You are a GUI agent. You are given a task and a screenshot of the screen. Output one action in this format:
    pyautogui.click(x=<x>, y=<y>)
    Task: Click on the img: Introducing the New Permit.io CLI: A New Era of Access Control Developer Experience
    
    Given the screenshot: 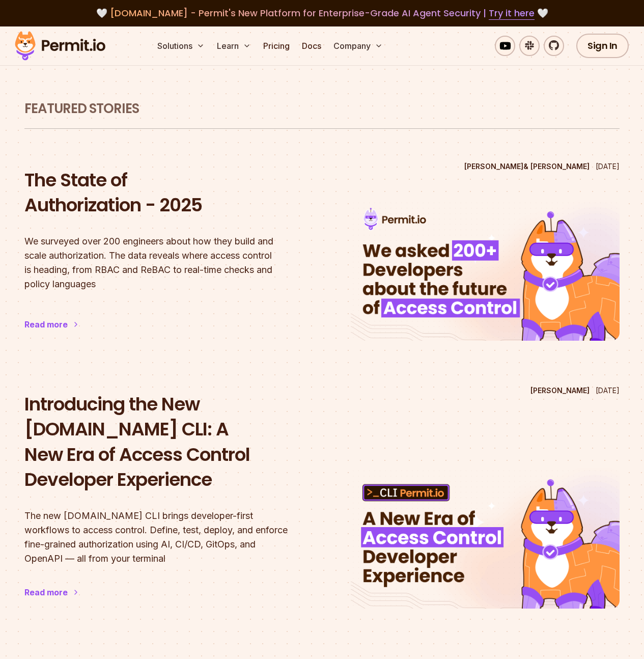 What is the action you would take?
    pyautogui.click(x=486, y=538)
    